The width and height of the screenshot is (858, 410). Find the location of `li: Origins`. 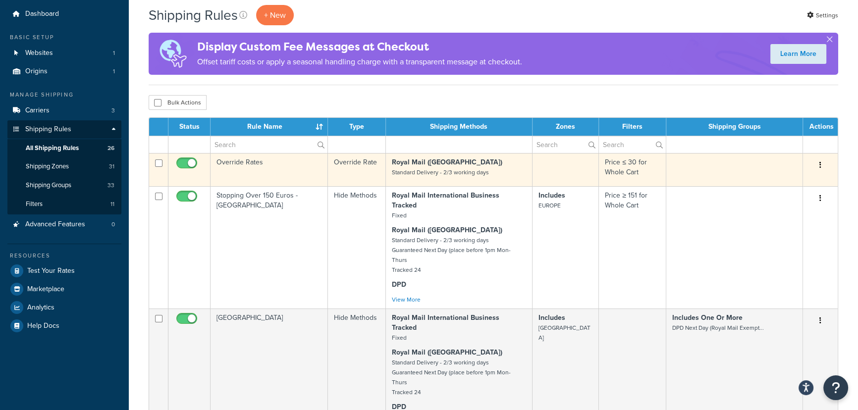

li: Origins is located at coordinates (64, 71).